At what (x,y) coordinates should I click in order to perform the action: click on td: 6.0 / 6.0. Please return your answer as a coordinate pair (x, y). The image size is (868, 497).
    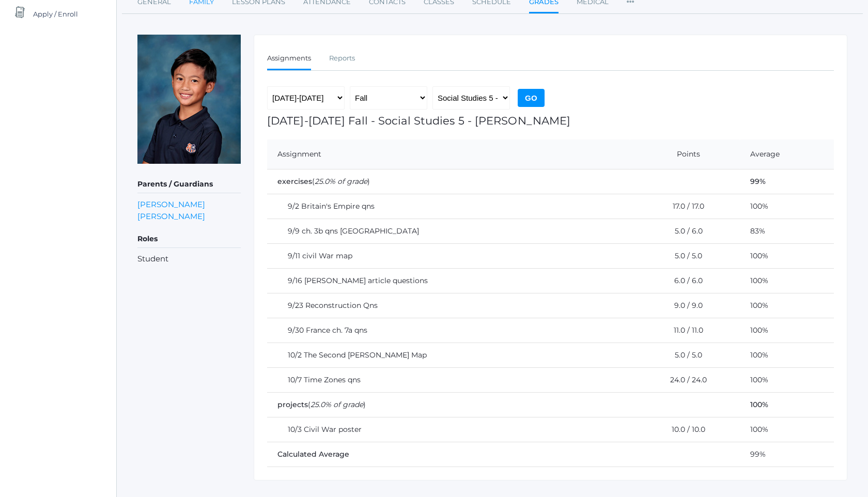
    Looking at the image, I should click on (684, 280).